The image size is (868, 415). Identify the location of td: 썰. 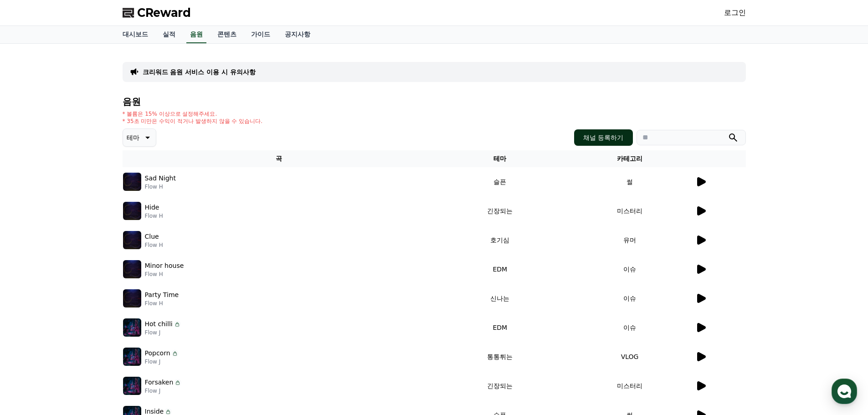
(630, 181).